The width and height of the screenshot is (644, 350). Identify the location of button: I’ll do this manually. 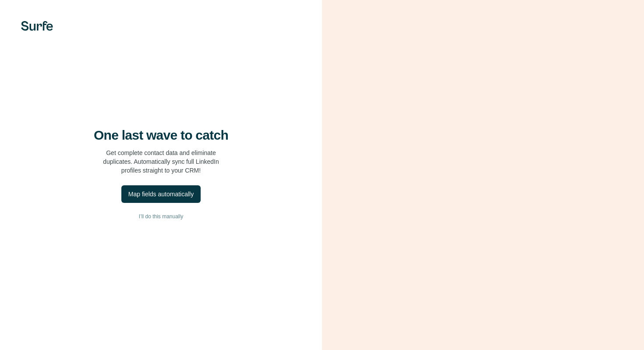
(161, 216).